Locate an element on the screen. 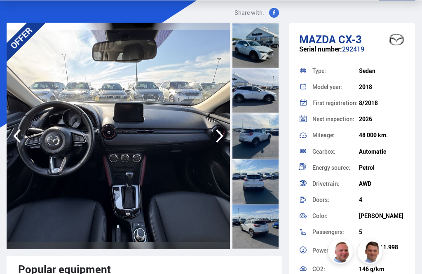  div: Power: is located at coordinates (336, 251).